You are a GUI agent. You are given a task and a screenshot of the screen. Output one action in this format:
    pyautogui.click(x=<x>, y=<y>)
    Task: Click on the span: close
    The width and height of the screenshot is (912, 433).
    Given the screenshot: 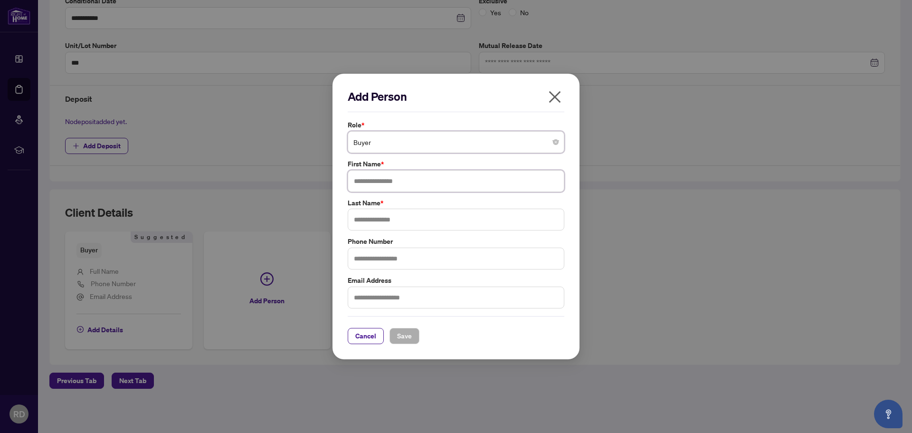 What is the action you would take?
    pyautogui.click(x=555, y=97)
    